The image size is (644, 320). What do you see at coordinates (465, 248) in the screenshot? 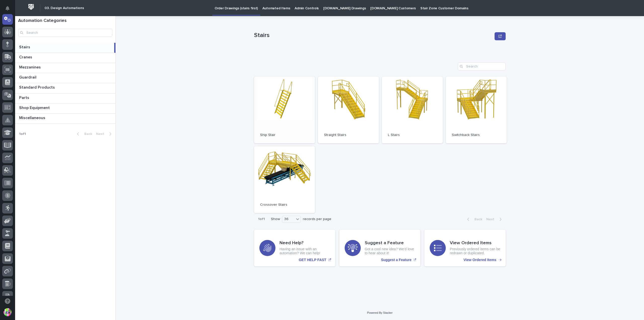
I see `a: View Ordered Items` at bounding box center [465, 248].